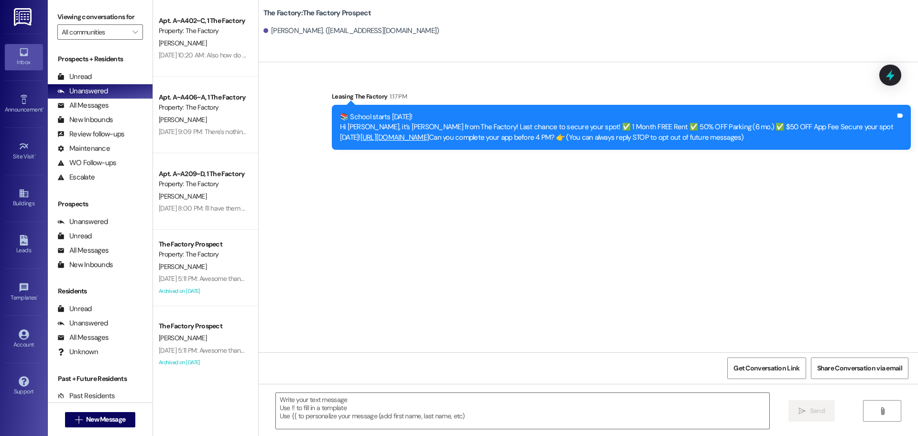  What do you see at coordinates (24, 198) in the screenshot?
I see `a: Buildings` at bounding box center [24, 198].